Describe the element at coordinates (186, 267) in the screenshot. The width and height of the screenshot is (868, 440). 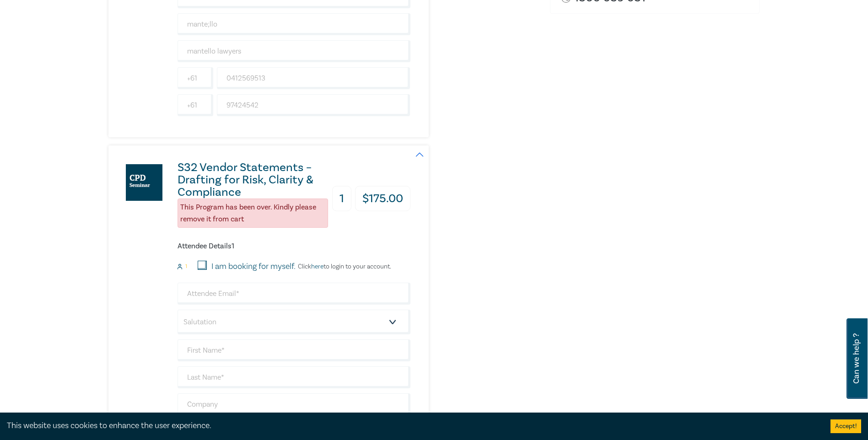
I see `small: 1` at that location.